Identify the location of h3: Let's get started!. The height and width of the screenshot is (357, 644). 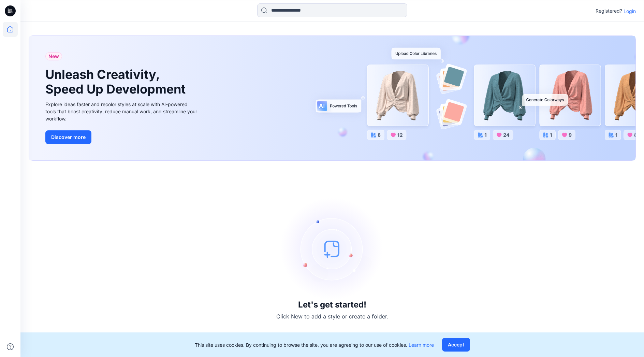
(333, 305).